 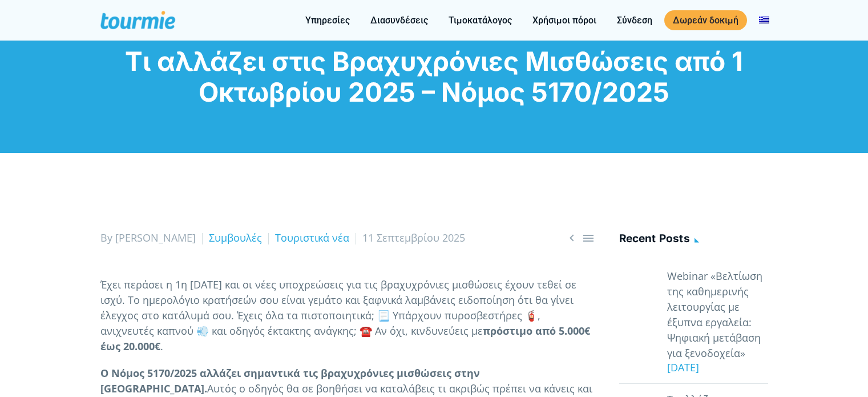 I want to click on a: Διασυνδέσεις, so click(x=399, y=20).